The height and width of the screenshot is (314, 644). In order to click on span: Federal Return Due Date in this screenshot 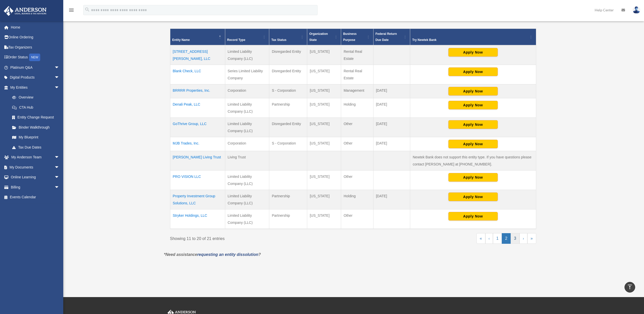, I will do `click(386, 37)`.